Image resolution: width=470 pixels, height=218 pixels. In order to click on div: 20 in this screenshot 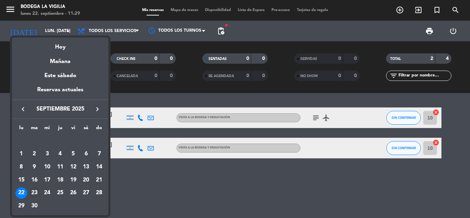, I will do `click(86, 180)`.